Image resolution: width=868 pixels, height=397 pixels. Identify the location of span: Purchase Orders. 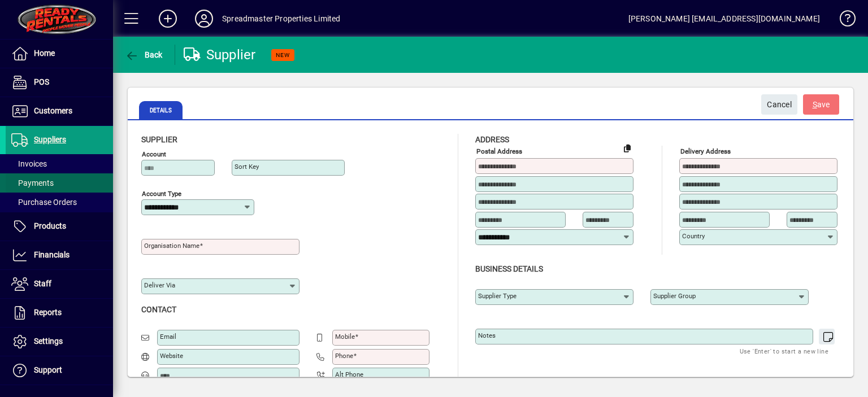
(44, 202).